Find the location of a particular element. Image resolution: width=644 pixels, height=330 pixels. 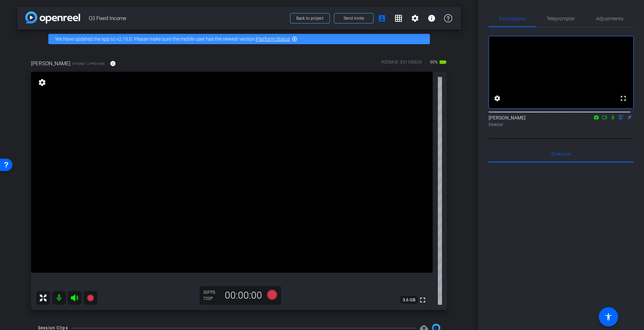

mat-icon: flip is located at coordinates (621, 117).